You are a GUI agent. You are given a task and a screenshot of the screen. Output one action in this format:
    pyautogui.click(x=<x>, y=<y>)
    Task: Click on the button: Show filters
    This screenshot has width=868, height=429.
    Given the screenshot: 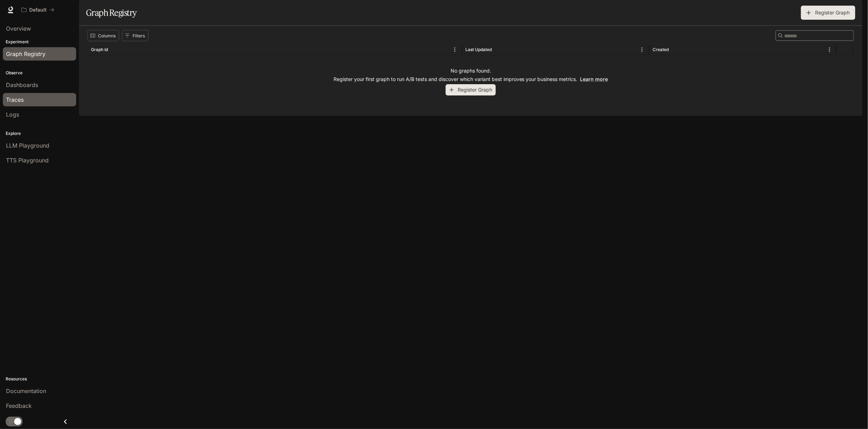 What is the action you would take?
    pyautogui.click(x=135, y=36)
    